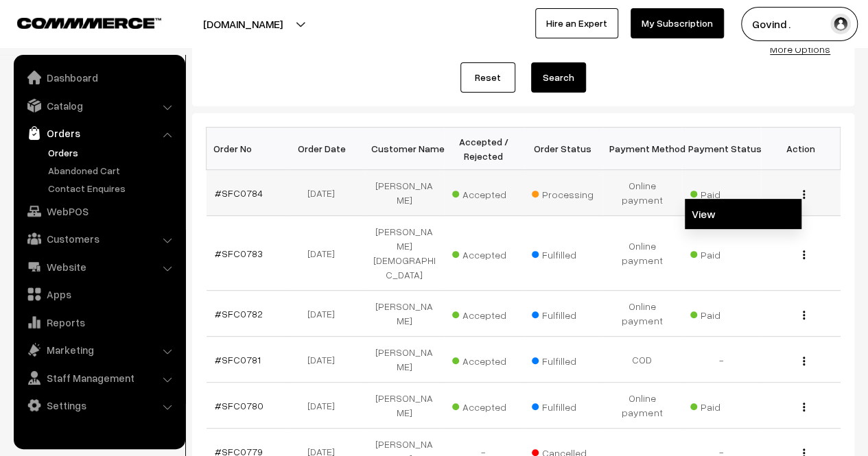 This screenshot has width=868, height=456. What do you see at coordinates (484, 149) in the screenshot?
I see `th: Accepted / Rejected` at bounding box center [484, 149].